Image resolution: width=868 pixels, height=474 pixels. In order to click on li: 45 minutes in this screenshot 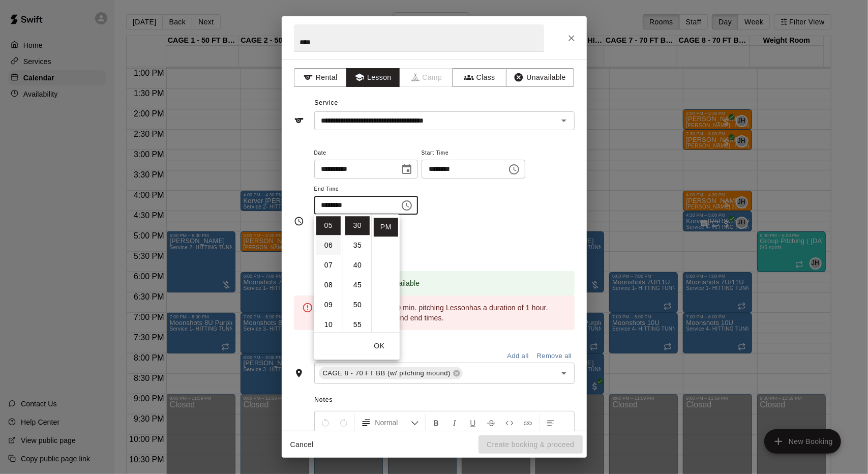, I will do `click(358, 285)`.